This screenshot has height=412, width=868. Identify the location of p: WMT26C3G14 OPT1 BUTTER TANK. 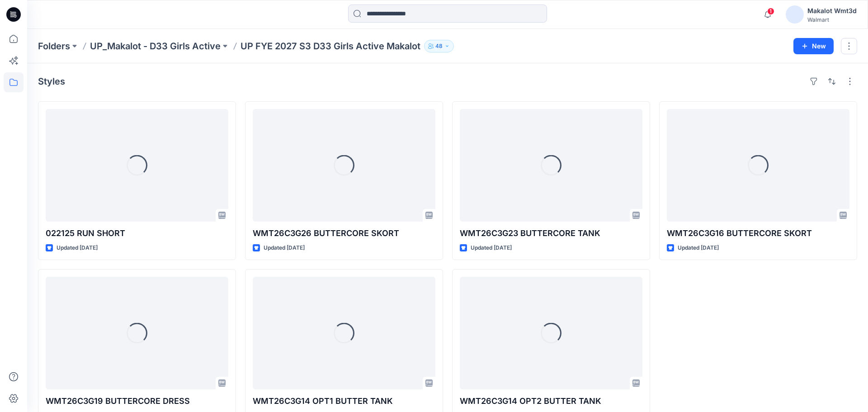
(344, 401).